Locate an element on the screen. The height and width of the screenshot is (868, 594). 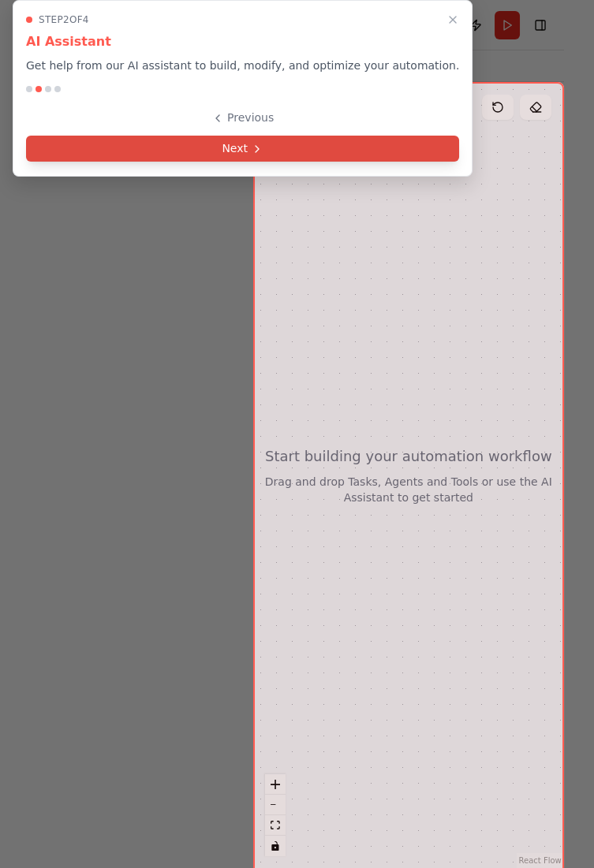
span: Step 2 of 4 is located at coordinates (64, 20).